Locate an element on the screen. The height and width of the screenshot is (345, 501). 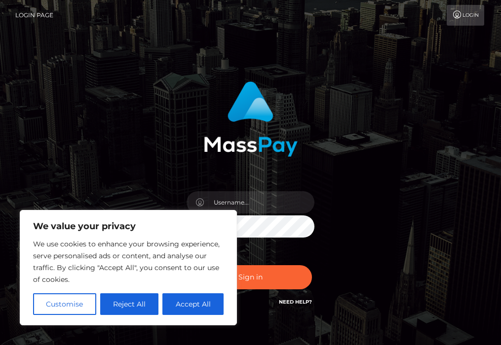
button: Reject All is located at coordinates (129, 304).